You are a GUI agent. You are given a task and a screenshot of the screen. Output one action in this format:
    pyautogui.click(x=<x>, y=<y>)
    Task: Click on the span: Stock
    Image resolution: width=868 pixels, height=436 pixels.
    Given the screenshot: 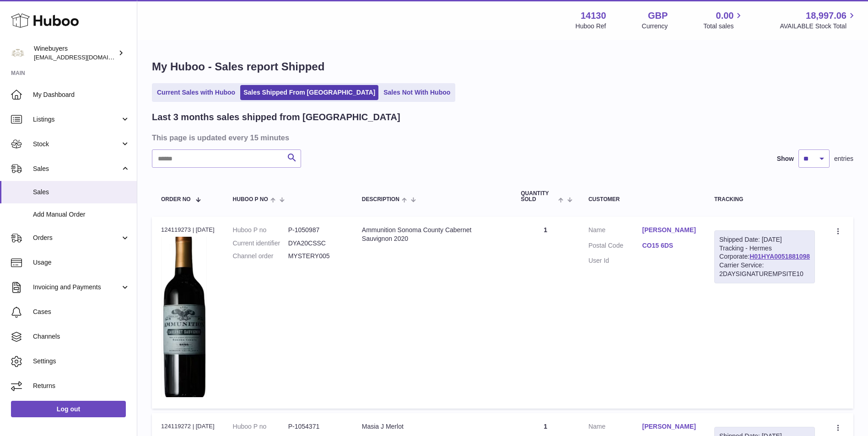 What is the action you would take?
    pyautogui.click(x=77, y=144)
    